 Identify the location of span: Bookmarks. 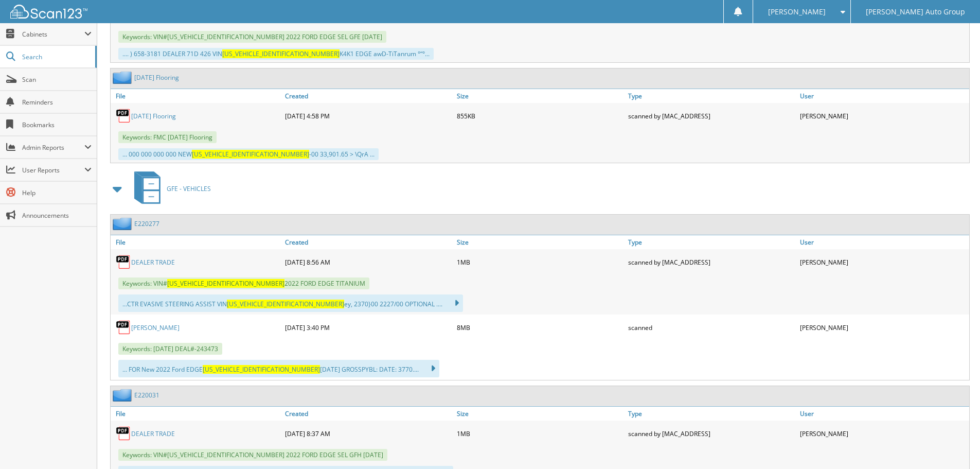
(56, 125).